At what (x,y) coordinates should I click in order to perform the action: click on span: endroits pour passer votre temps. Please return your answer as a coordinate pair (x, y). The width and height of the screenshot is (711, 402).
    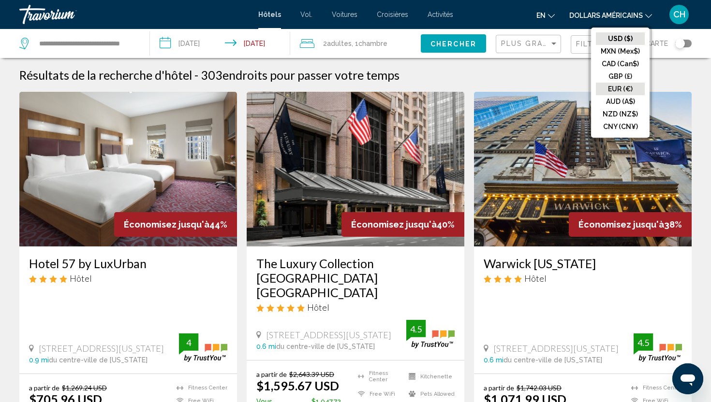
    Looking at the image, I should click on (311, 75).